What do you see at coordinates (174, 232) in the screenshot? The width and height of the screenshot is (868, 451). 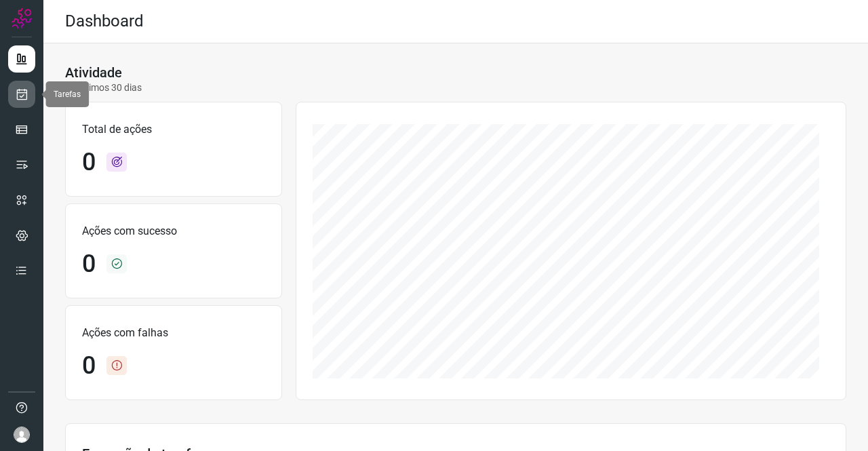 I see `p: Ações com sucesso` at bounding box center [174, 232].